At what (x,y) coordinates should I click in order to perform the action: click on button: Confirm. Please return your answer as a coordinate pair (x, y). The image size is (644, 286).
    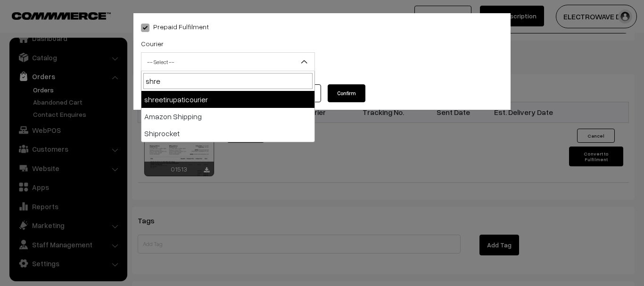
    Looking at the image, I should click on (347, 93).